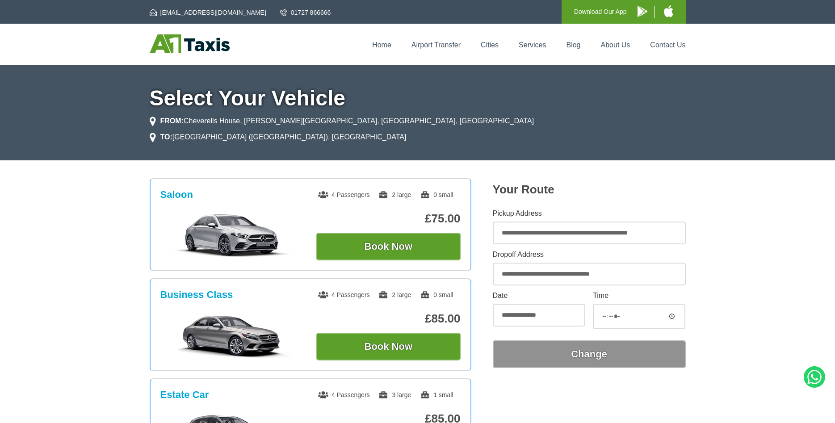 This screenshot has width=835, height=423. What do you see at coordinates (601, 12) in the screenshot?
I see `p: Download Our App` at bounding box center [601, 12].